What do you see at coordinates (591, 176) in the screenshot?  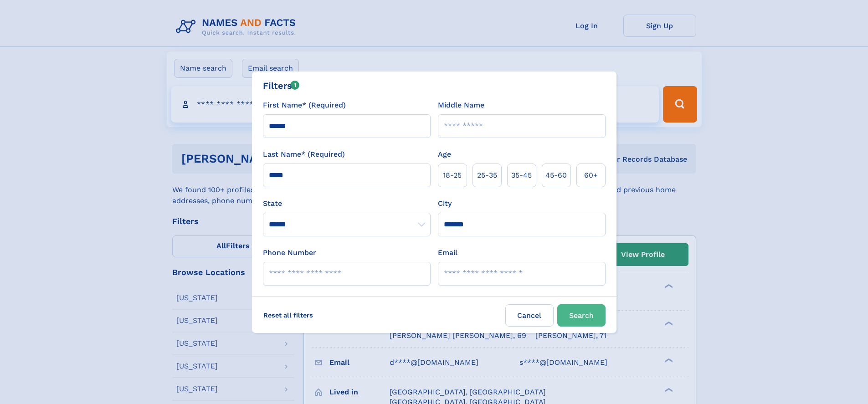 I see `span: 60+` at bounding box center [591, 176].